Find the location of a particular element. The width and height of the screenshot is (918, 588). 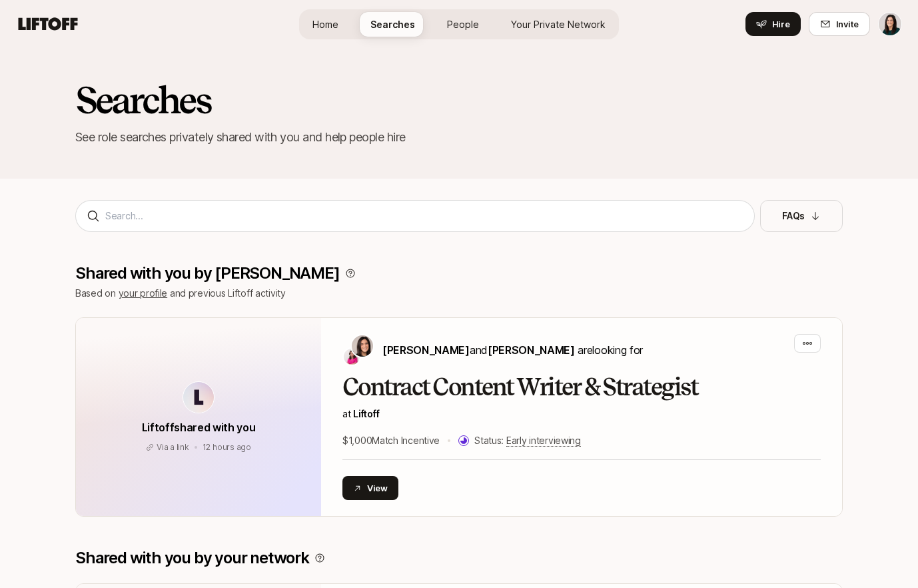

a: your profile is located at coordinates (143, 293).